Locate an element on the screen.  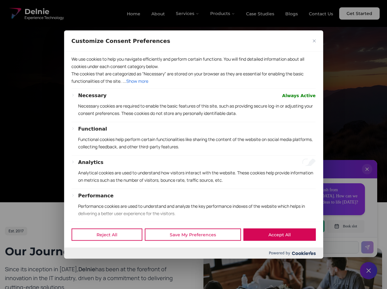
img: Cookieyes logo is located at coordinates (304, 253).